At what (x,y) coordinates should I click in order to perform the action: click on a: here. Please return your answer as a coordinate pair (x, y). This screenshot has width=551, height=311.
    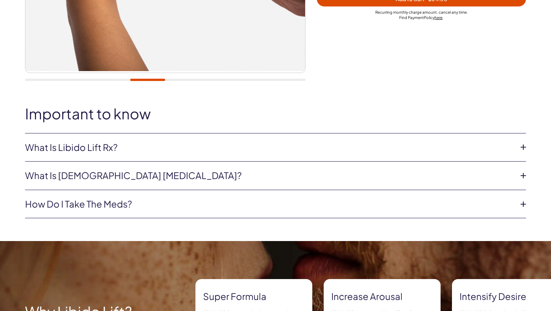
    Looking at the image, I should click on (439, 17).